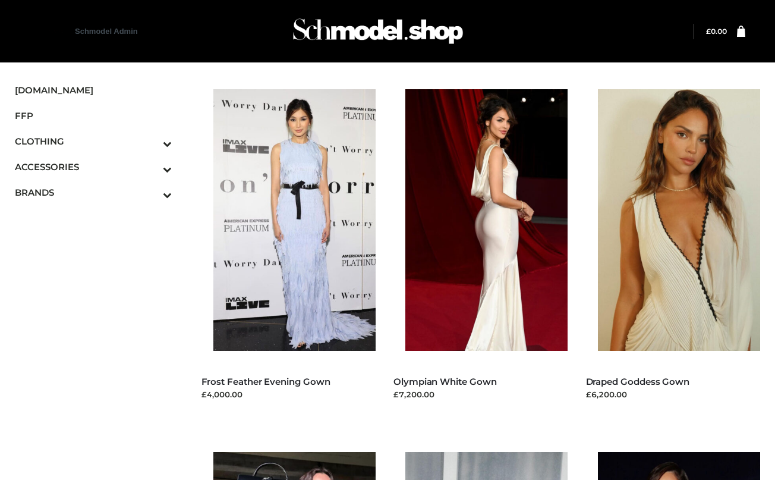 The width and height of the screenshot is (775, 480). Describe the element at coordinates (93, 115) in the screenshot. I see `a: FFP` at that location.